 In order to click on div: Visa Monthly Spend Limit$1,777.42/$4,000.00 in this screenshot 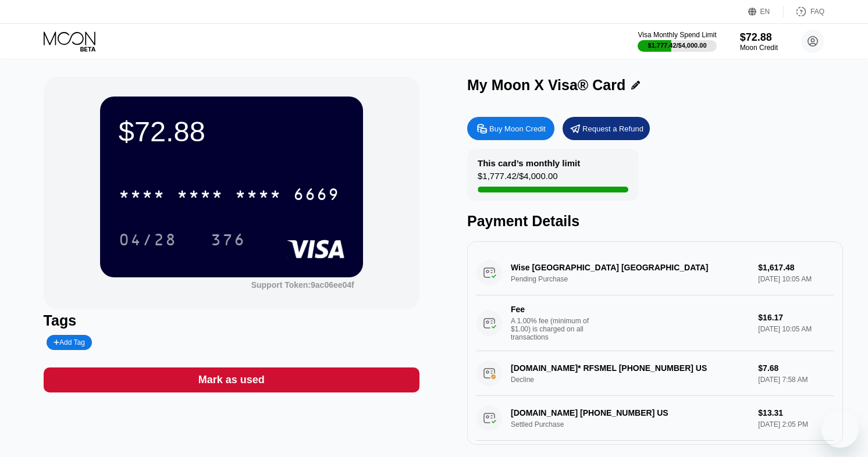, I will do `click(677, 41)`.